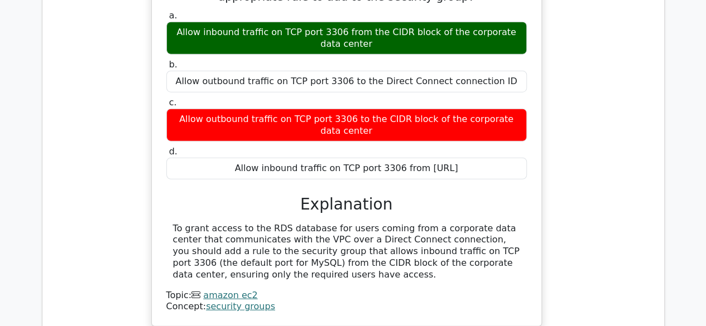 This screenshot has height=326, width=706. I want to click on a: amazon ec2, so click(230, 295).